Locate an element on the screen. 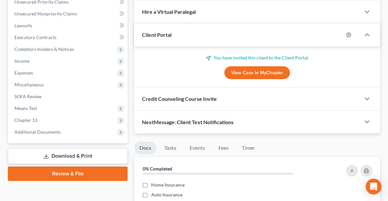 Image resolution: width=388 pixels, height=201 pixels. a: Executory Contracts is located at coordinates (68, 37).